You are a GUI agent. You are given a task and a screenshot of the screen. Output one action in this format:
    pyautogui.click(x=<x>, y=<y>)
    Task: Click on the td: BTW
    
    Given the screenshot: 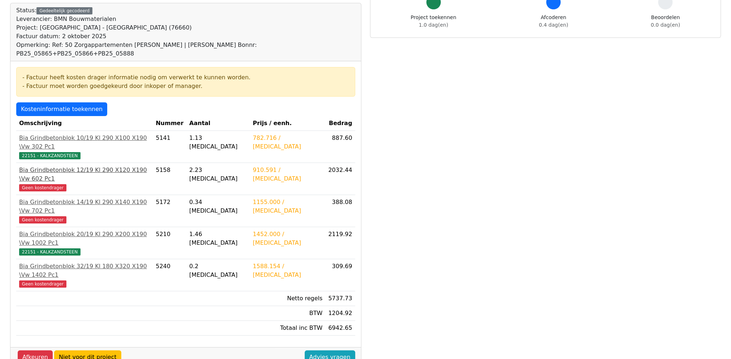 What is the action you would take?
    pyautogui.click(x=287, y=314)
    